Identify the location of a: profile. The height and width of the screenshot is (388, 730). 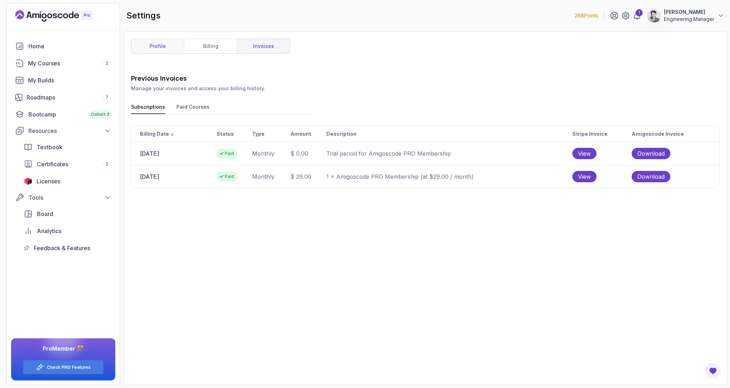
(158, 46).